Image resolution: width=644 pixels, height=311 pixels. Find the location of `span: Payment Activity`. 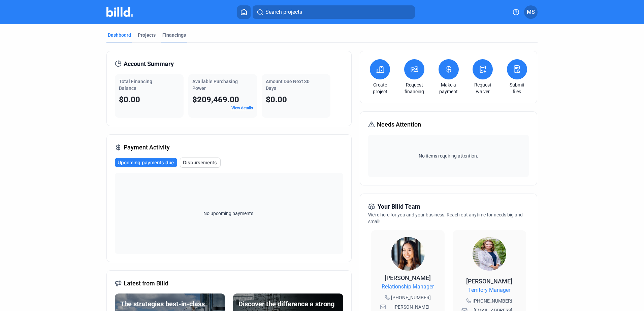

span: Payment Activity is located at coordinates (147, 147).